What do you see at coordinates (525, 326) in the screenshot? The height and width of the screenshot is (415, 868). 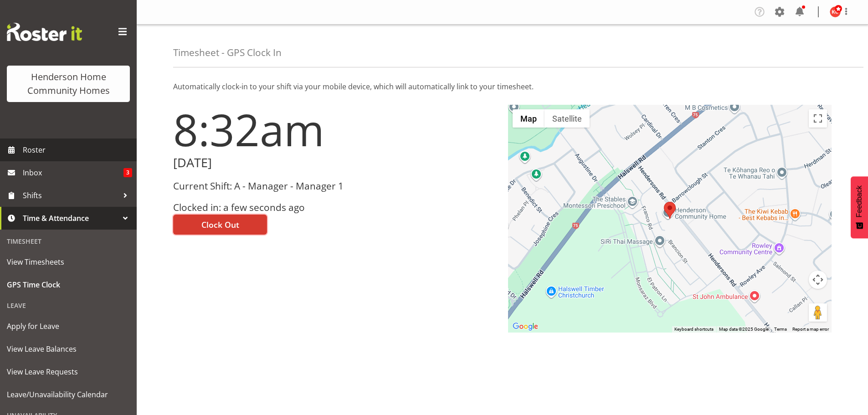 I see `a: Open this area in Google Maps (opens a new window)` at bounding box center [525, 326].